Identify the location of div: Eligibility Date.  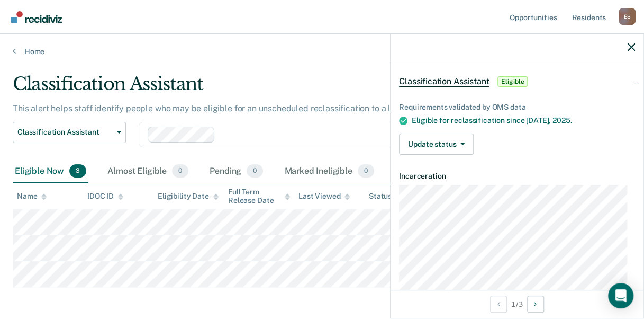
(188, 196).